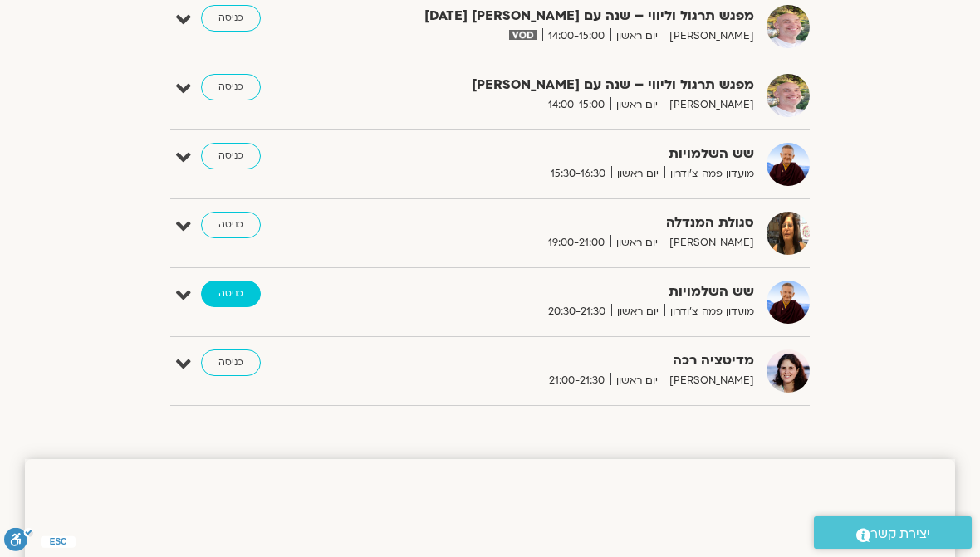 This screenshot has height=557, width=980. Describe the element at coordinates (893, 533) in the screenshot. I see `a: יצירת קשר` at that location.